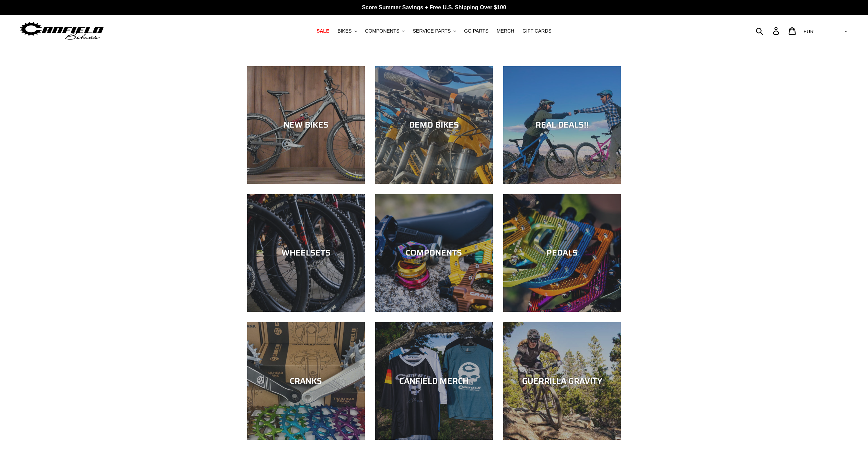  What do you see at coordinates (562, 253) in the screenshot?
I see `a: PEDALS` at bounding box center [562, 253].